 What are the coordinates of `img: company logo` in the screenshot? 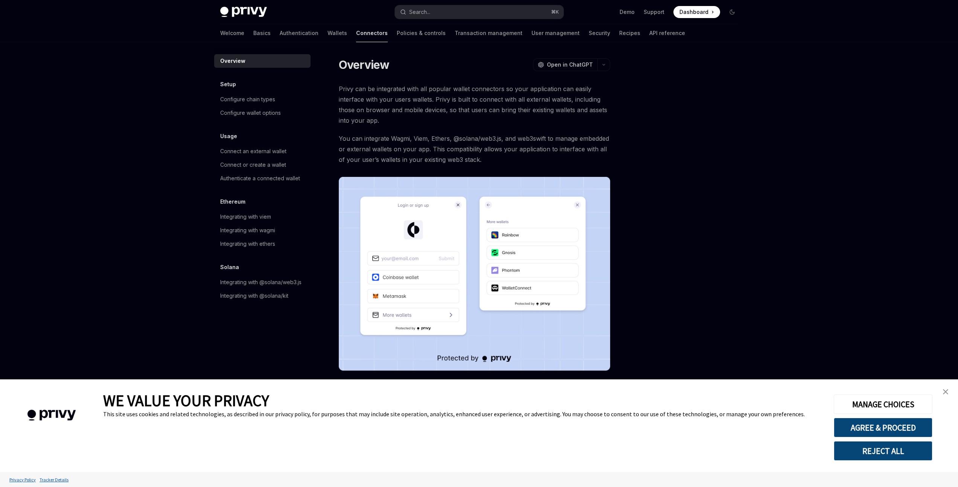 It's located at (52, 415).